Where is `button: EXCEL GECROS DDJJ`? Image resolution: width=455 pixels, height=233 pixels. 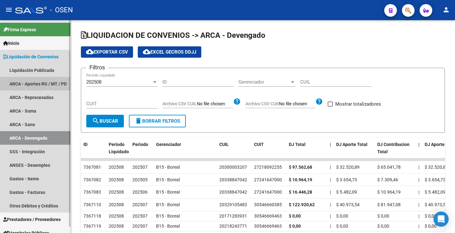 button: EXCEL GECROS DDJJ is located at coordinates (169, 52).